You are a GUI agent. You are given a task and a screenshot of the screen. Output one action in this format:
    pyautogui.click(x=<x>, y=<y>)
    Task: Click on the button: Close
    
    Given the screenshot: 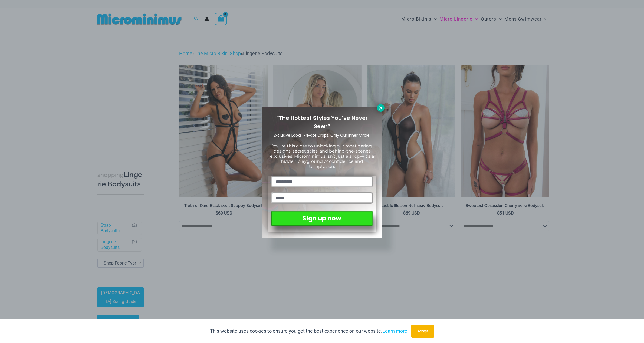 What is the action you would take?
    pyautogui.click(x=381, y=108)
    